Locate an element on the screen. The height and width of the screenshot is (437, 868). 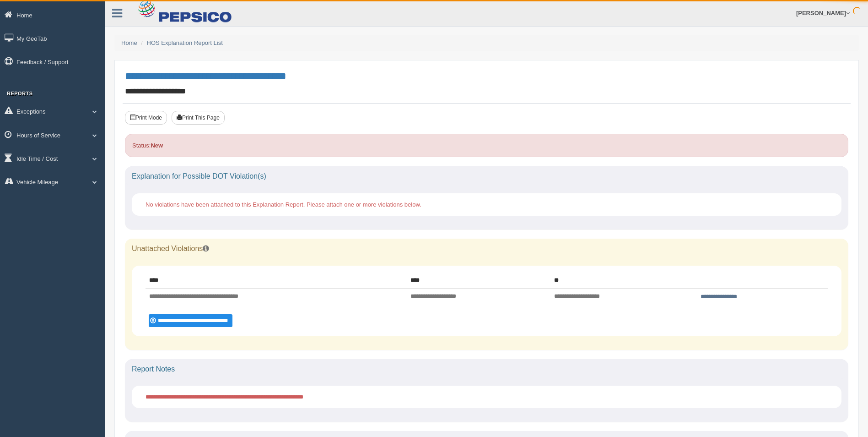
div: Report Notes is located at coordinates (486, 369).